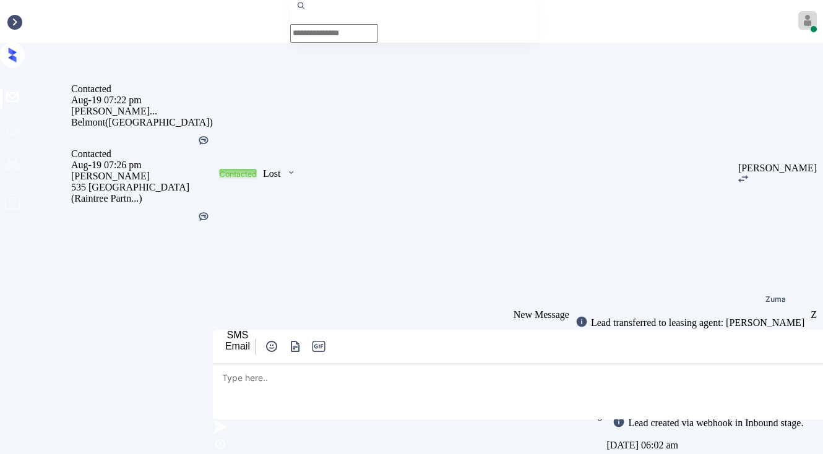 The image size is (823, 454). Describe the element at coordinates (17, 22) in the screenshot. I see `div: Inbox` at that location.